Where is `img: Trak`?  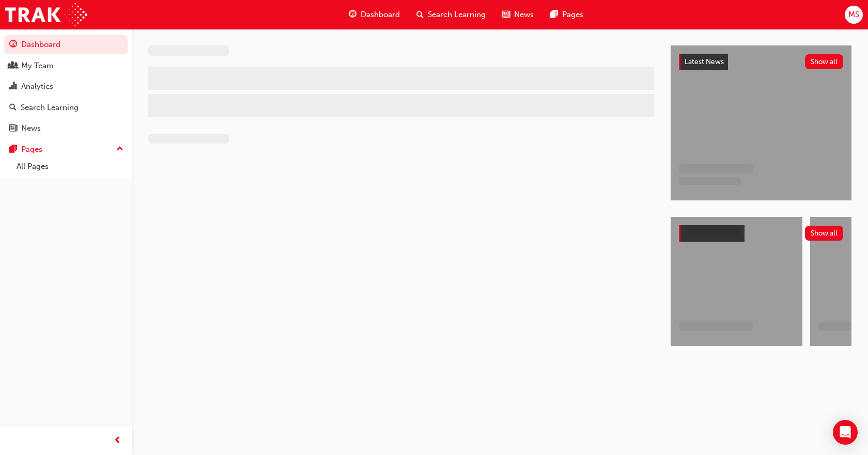
img: Trak is located at coordinates (46, 15).